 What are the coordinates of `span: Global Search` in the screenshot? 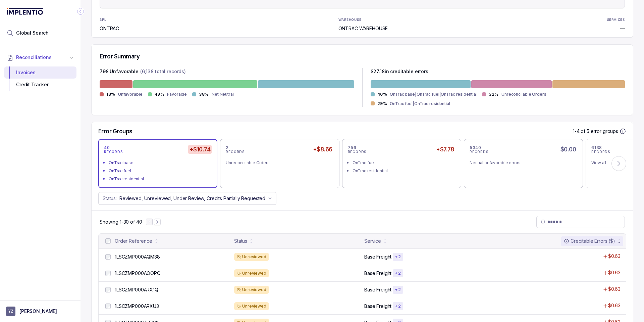 It's located at (32, 33).